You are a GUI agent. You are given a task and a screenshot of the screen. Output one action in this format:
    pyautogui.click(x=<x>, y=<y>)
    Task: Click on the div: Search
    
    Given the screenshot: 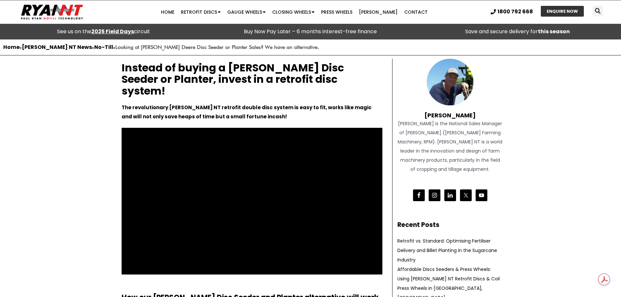 What is the action you would take?
    pyautogui.click(x=598, y=11)
    